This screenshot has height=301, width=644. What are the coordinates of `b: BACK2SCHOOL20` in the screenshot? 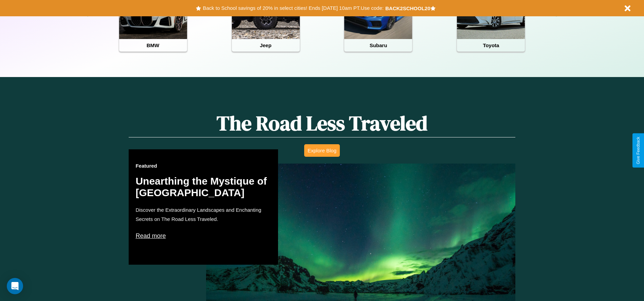 It's located at (408, 8).